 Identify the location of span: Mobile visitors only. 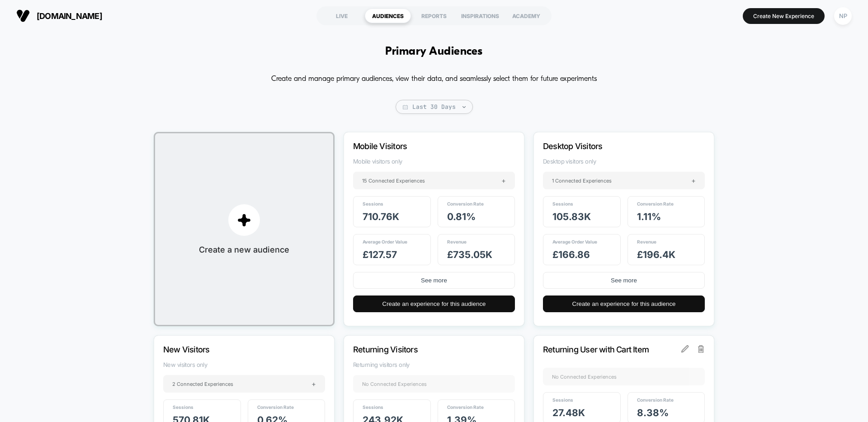
(434, 162).